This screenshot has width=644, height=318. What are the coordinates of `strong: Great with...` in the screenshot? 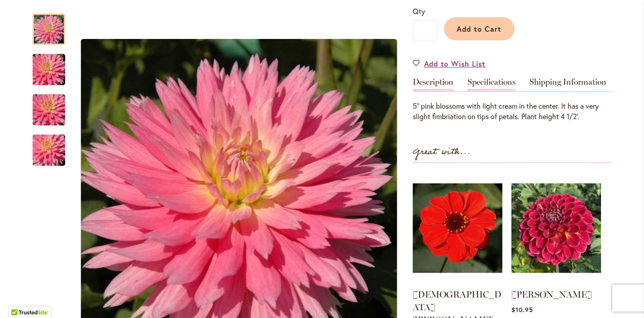 It's located at (442, 152).